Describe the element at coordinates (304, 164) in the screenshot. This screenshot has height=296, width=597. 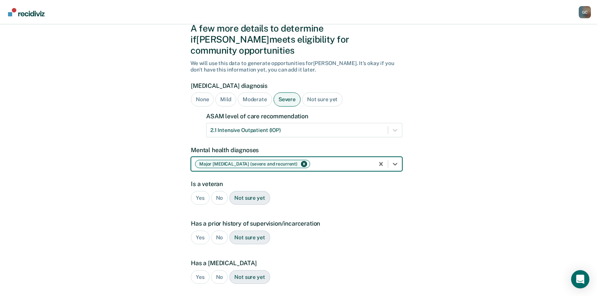
I see `div: Remove Major Depressive Disorder (severe and recurrent)` at that location.